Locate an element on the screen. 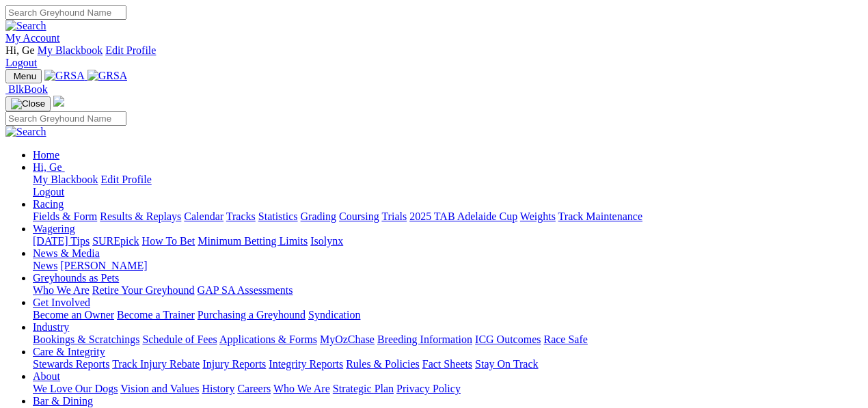  span: Menu is located at coordinates (25, 76).